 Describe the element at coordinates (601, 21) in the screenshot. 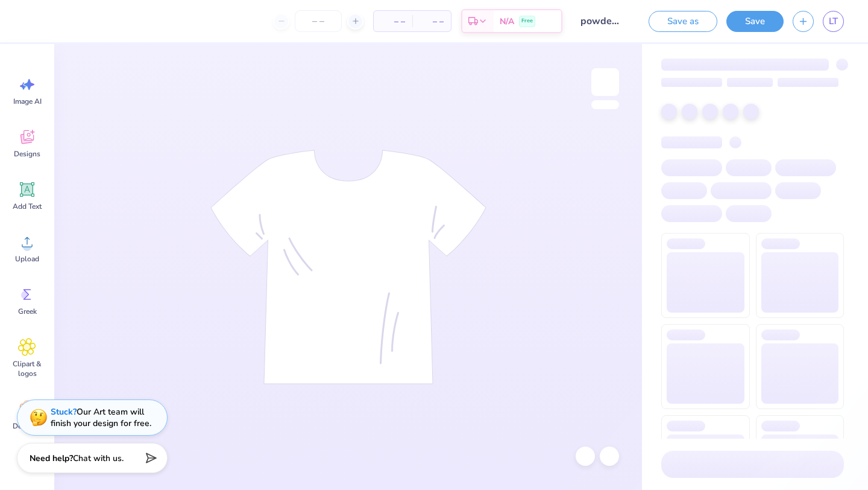

I see `input: Untitled Design` at that location.